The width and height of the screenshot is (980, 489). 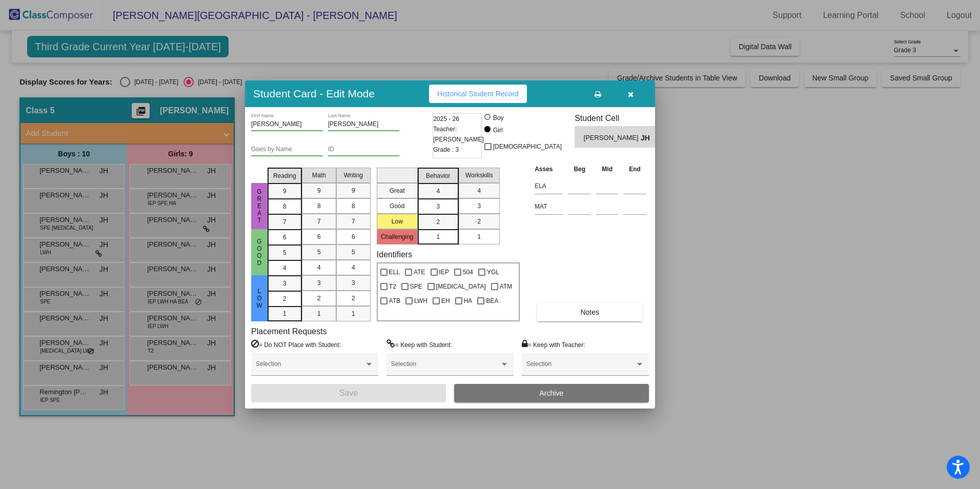 I want to click on th: Beg, so click(x=579, y=170).